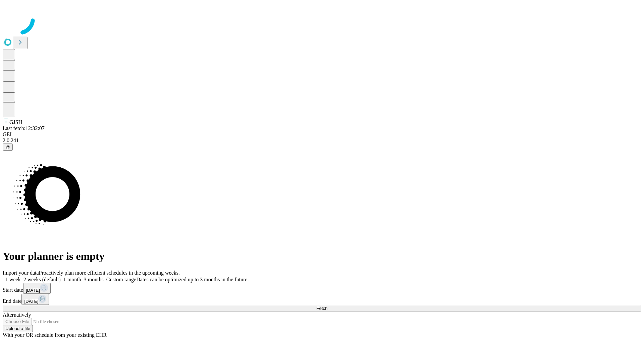 This screenshot has height=363, width=644. What do you see at coordinates (55, 335) in the screenshot?
I see `span: With your OR schedule from your existing EHR` at bounding box center [55, 335].